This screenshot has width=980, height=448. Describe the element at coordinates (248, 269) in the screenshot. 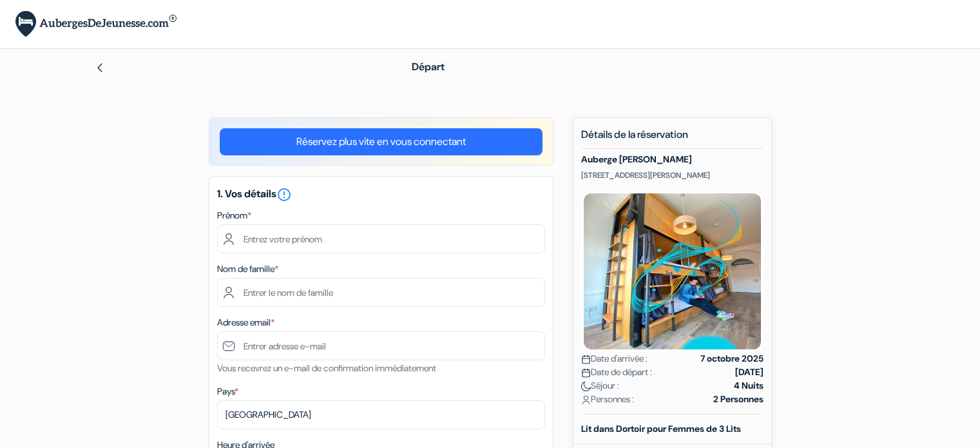

I see `label: Nom de famille` at that location.